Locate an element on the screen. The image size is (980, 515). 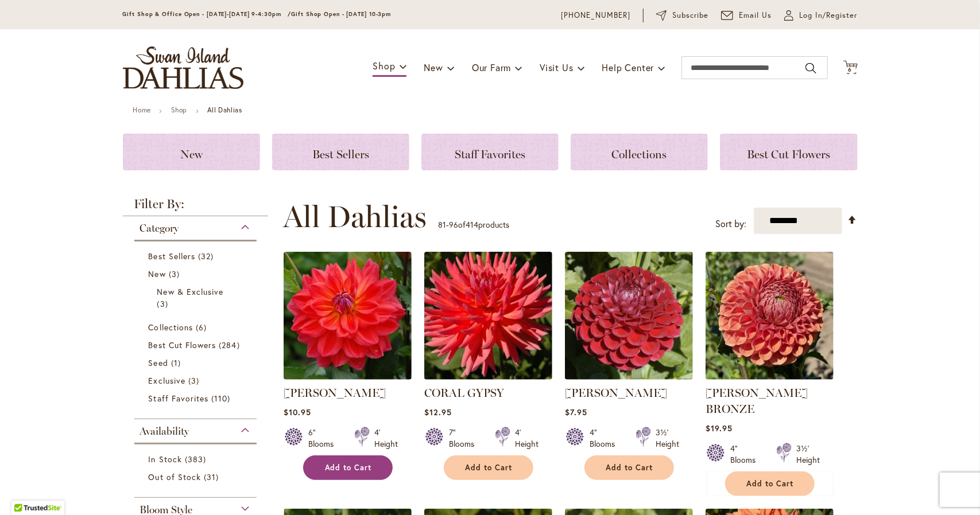
span: Visit Us is located at coordinates (556, 67).